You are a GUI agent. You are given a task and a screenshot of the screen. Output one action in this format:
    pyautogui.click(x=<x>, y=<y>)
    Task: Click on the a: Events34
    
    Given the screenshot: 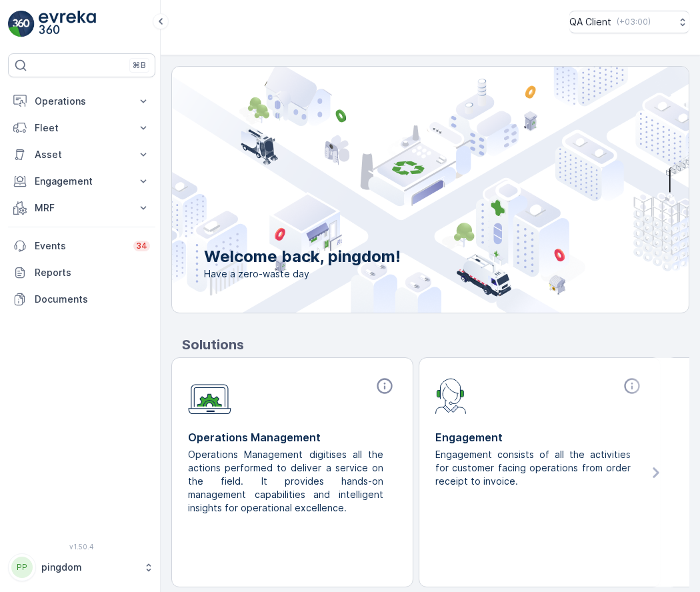 What is the action you would take?
    pyautogui.click(x=82, y=246)
    